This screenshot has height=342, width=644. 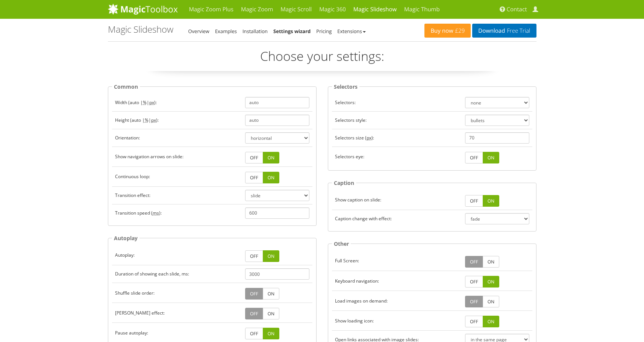 I want to click on td: Show caption on slide:, so click(x=397, y=200).